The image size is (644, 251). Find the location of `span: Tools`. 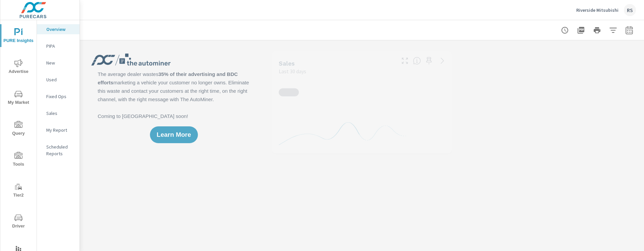

span: Tools is located at coordinates (18, 160).